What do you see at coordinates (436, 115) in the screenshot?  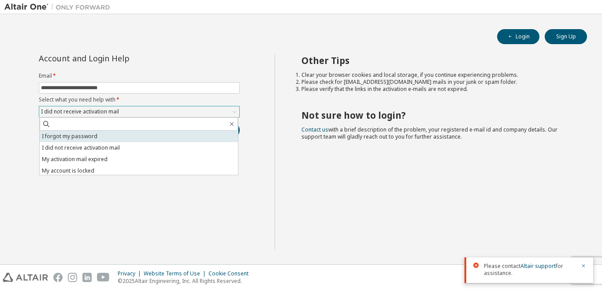 I see `h2: Not sure how to login?` at bounding box center [436, 115].